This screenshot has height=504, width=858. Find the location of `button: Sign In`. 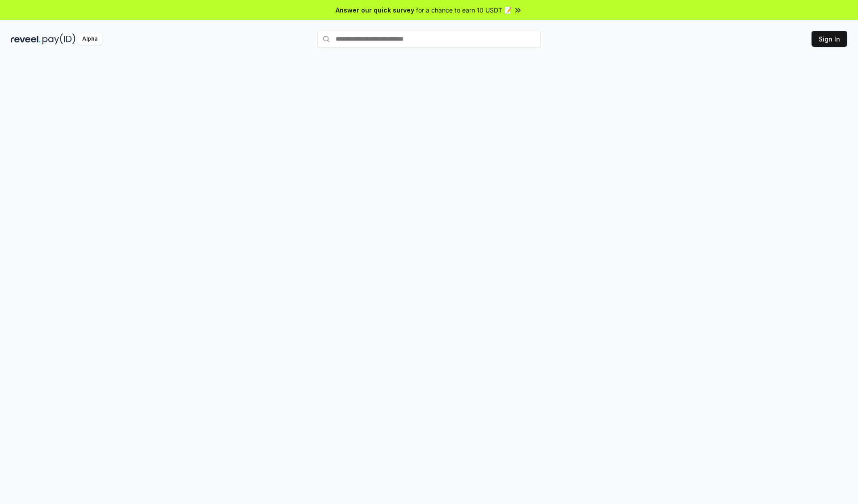

button: Sign In is located at coordinates (829, 39).